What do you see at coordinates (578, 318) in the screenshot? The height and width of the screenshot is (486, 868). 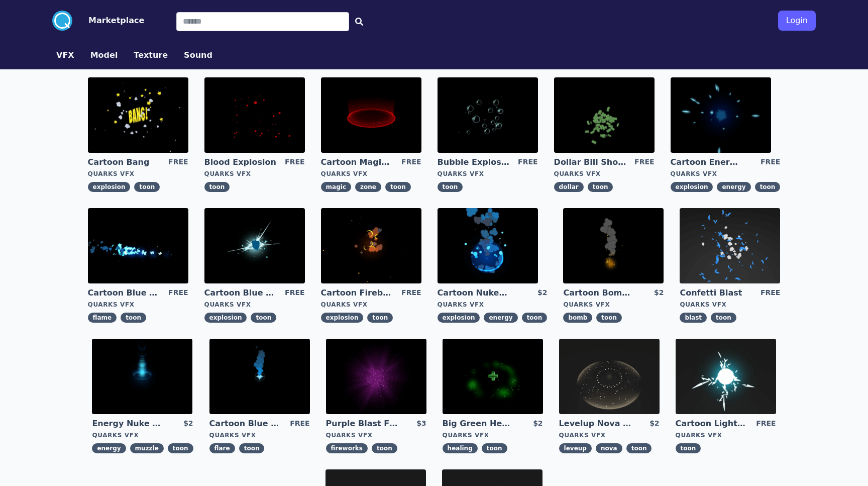 I see `span: bomb` at bounding box center [578, 318].